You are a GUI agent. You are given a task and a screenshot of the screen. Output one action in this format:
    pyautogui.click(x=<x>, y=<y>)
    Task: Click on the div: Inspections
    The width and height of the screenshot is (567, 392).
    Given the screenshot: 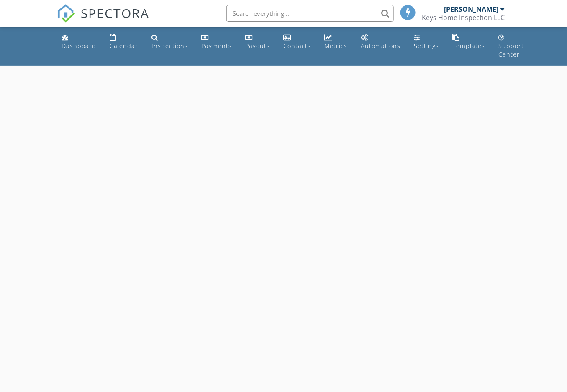 What is the action you would take?
    pyautogui.click(x=170, y=45)
    